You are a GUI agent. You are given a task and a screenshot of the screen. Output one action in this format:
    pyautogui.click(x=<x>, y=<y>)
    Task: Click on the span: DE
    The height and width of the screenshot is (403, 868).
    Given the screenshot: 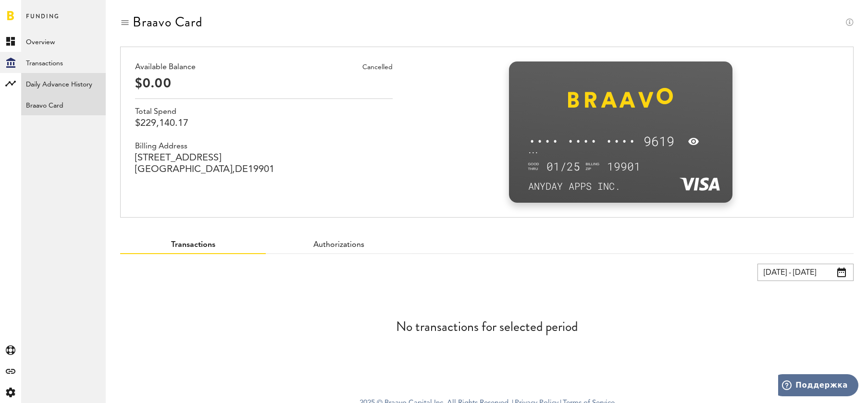 What is the action you would take?
    pyautogui.click(x=241, y=169)
    